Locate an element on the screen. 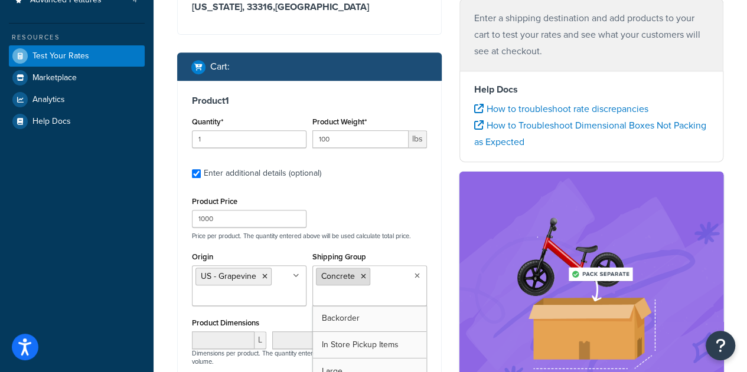  a: Analytics is located at coordinates (77, 100).